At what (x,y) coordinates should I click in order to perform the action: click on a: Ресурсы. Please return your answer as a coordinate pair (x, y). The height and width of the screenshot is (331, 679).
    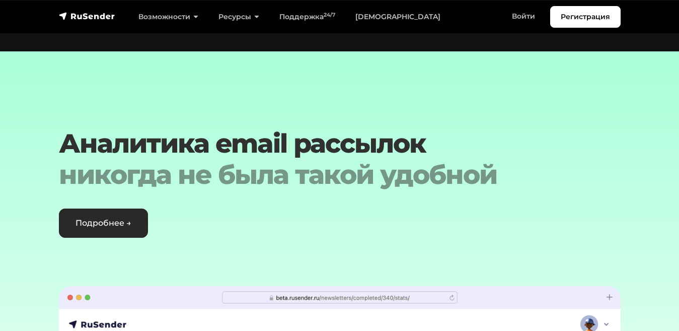
    Looking at the image, I should click on (239, 17).